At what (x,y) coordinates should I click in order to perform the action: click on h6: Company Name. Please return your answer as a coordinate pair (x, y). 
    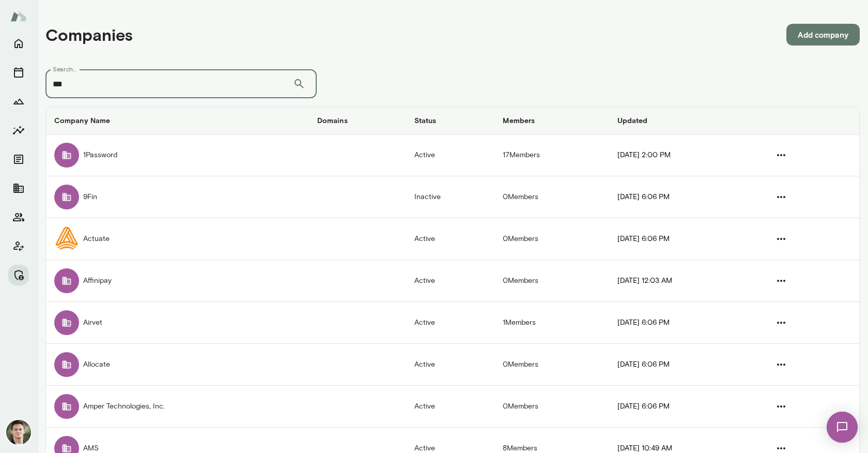
    Looking at the image, I should click on (177, 120).